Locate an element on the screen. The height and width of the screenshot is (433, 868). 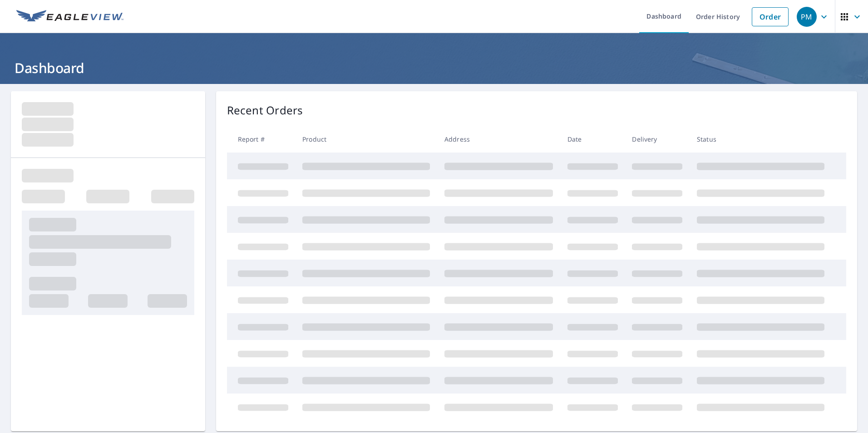
th: Status is located at coordinates (760, 139).